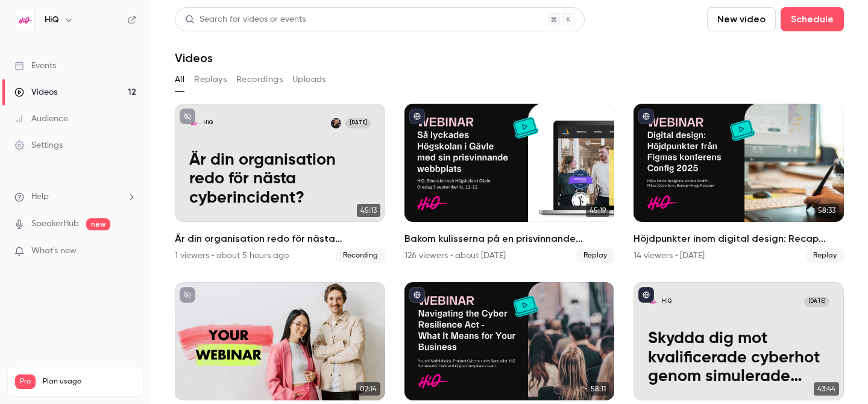 This screenshot has height=404, width=868. I want to click on button: Replays, so click(210, 79).